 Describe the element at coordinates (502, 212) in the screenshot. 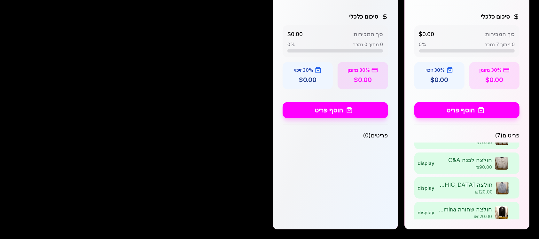

I see `img: חולצה שחורה Lumina` at that location.